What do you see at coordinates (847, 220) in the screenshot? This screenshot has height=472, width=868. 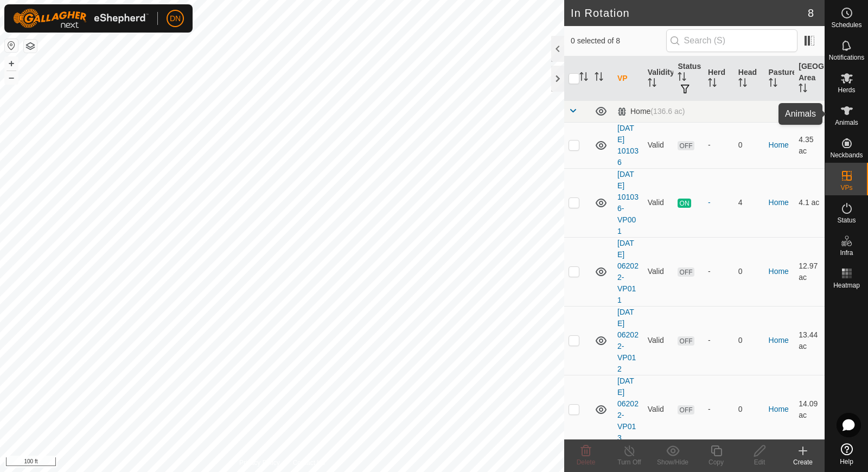 I see `span: Status` at bounding box center [847, 220].